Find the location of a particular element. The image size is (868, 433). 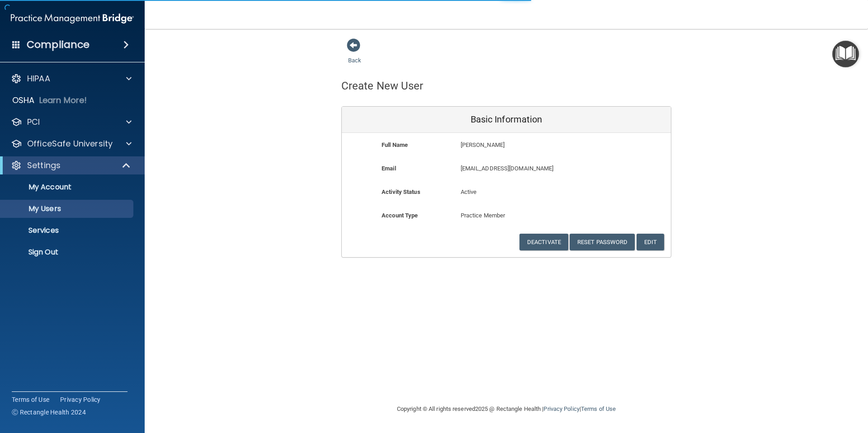

p: My Users is located at coordinates (68, 209).